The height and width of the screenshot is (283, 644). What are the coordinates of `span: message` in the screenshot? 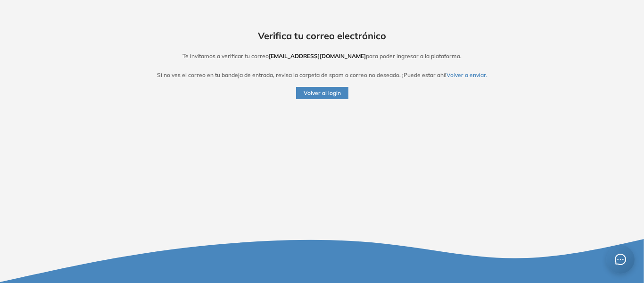 It's located at (621, 259).